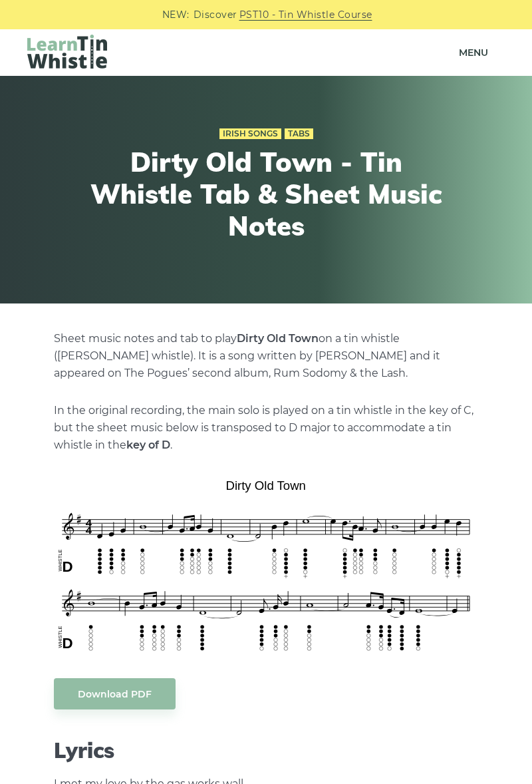 The image size is (532, 784). I want to click on h2: Lyrics, so click(266, 750).